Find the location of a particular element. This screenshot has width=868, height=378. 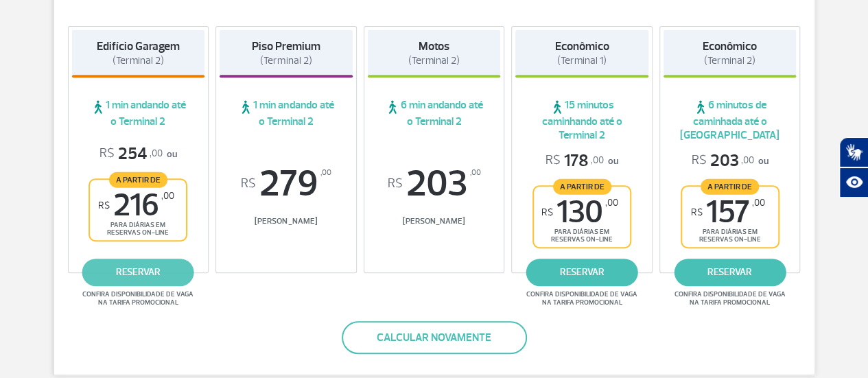

strong: Motos is located at coordinates (434, 46).